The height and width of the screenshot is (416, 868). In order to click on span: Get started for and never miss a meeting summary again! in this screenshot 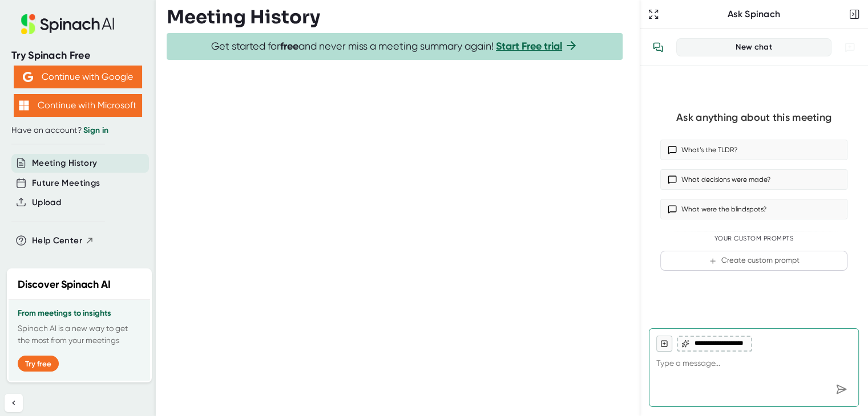, I will do `click(395, 46)`.